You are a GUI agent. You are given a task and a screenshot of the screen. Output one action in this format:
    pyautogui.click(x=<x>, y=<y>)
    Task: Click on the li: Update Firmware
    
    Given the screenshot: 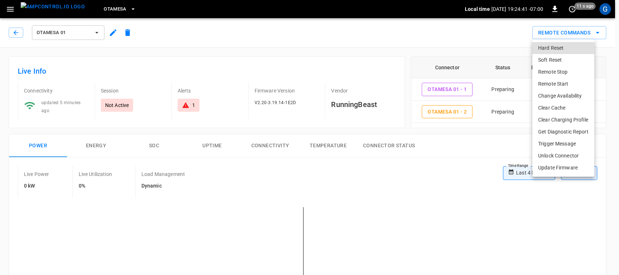 What is the action you would take?
    pyautogui.click(x=563, y=167)
    